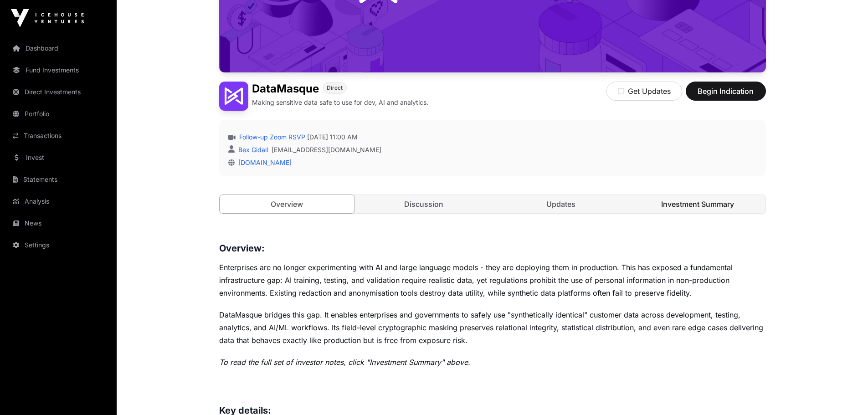  What do you see at coordinates (424, 204) in the screenshot?
I see `a: Discussion` at bounding box center [424, 204].